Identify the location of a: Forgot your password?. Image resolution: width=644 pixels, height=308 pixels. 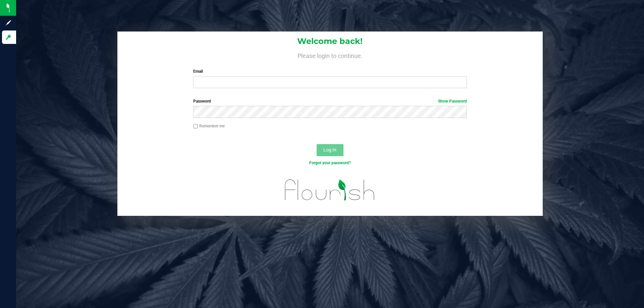
(330, 163).